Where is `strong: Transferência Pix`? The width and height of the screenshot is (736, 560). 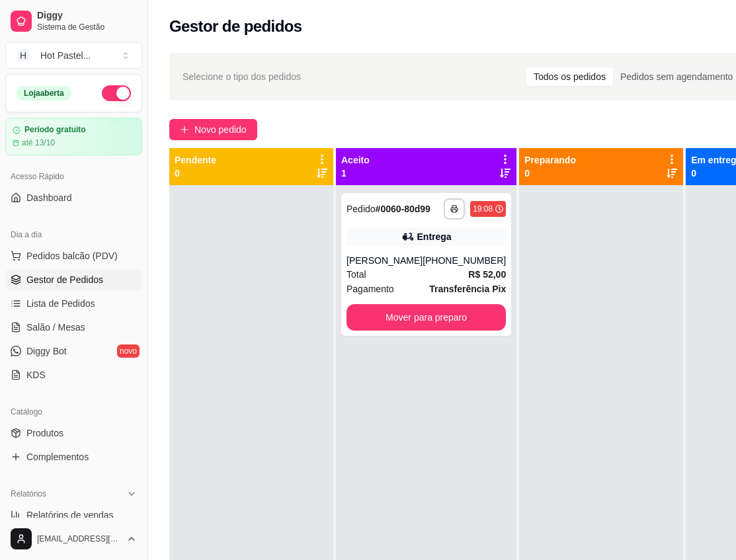
strong: Transferência Pix is located at coordinates (468, 289).